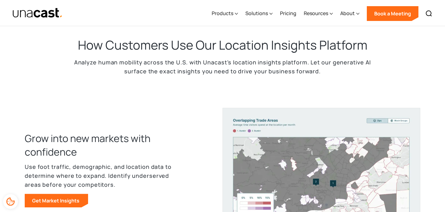 The image size is (445, 212). What do you see at coordinates (56, 201) in the screenshot?
I see `a: Get Market Insights` at bounding box center [56, 201].